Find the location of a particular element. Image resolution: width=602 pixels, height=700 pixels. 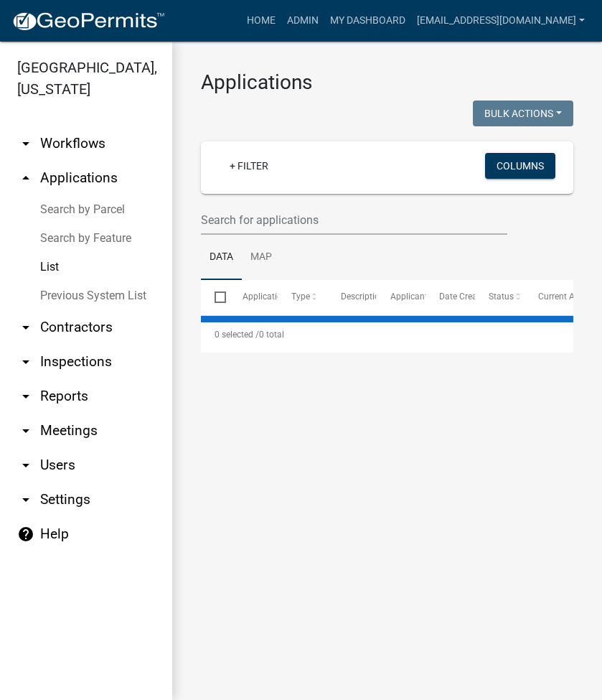

span: 0 selected / is located at coordinates (237, 334).